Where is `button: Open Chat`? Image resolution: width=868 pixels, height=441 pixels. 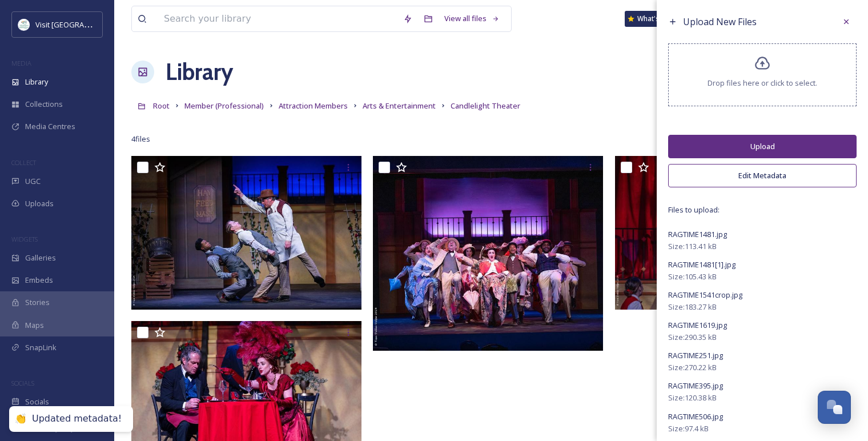
button: Open Chat is located at coordinates (835, 408).